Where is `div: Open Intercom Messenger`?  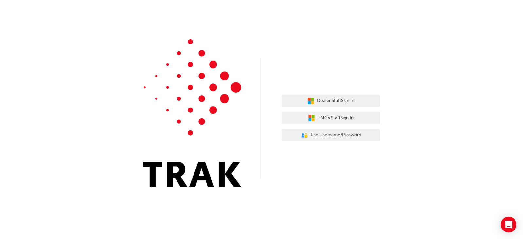 div: Open Intercom Messenger is located at coordinates (508, 224).